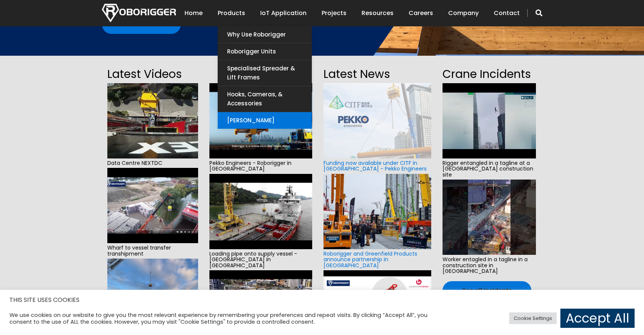 Image resolution: width=644 pixels, height=335 pixels. What do you see at coordinates (463, 13) in the screenshot?
I see `a: Company` at bounding box center [463, 13].